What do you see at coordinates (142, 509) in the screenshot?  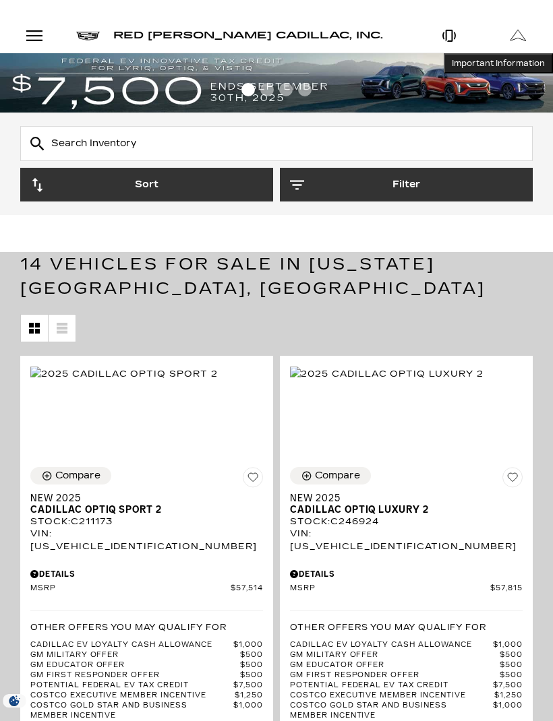 I see `span: Cadillac OPTIQ Sport 2` at bounding box center [142, 509].